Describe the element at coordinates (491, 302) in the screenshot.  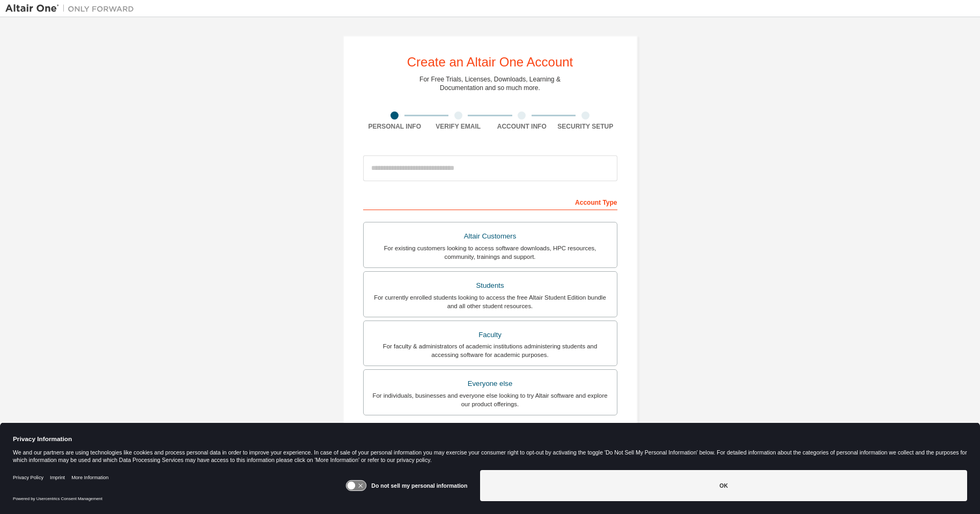
I see `div: For currently enrolled students looking to access the free Altair Student Edition bundle and all ...` at that location.